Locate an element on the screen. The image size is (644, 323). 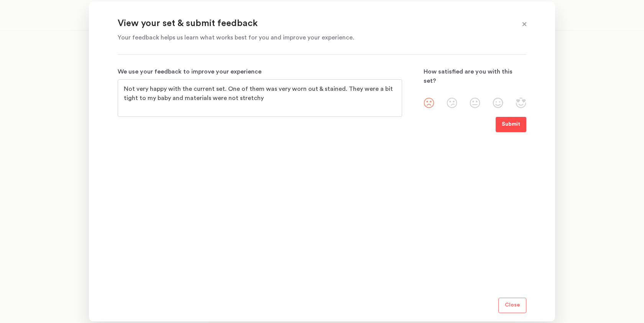
p: Your feedback helps us learn what works best for you and improve your experience. is located at coordinates (312, 37).